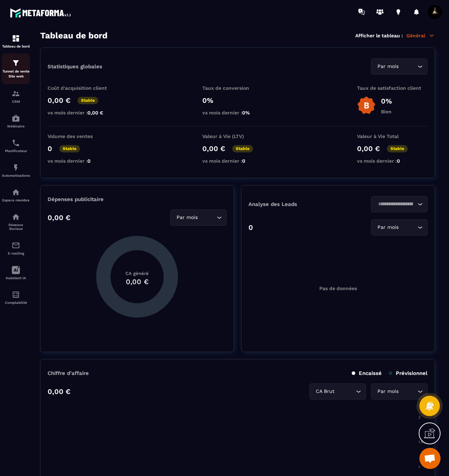 The image size is (449, 476). Describe the element at coordinates (42, 13) in the screenshot. I see `img: logo` at that location.